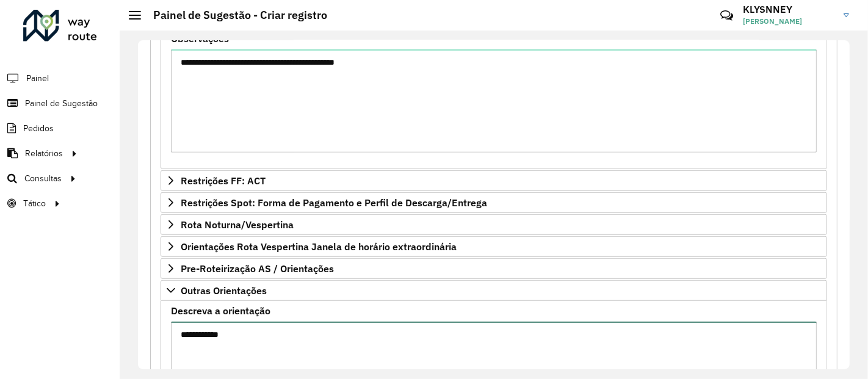  What do you see at coordinates (494, 290) in the screenshot?
I see `a: Outras Orientações` at bounding box center [494, 290].